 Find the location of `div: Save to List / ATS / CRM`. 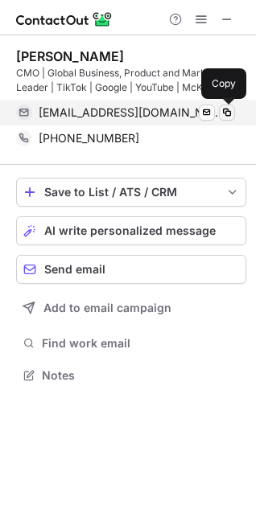

div: Save to List / ATS / CRM is located at coordinates (131, 192).